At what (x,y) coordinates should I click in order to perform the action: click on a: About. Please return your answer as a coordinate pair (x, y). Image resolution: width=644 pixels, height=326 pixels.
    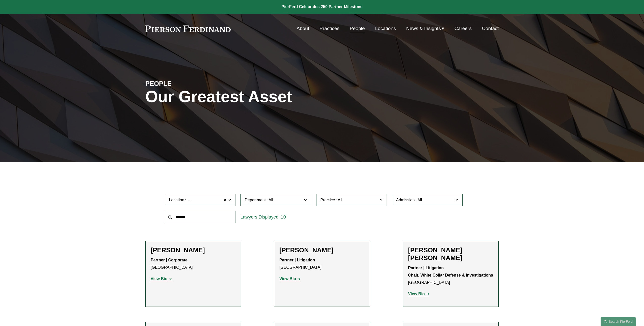
    Looking at the image, I should click on (303, 29).